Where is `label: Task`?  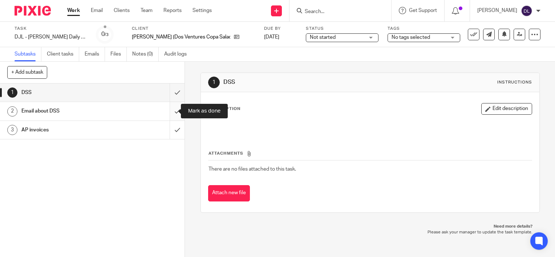 label: Task is located at coordinates (51, 29).